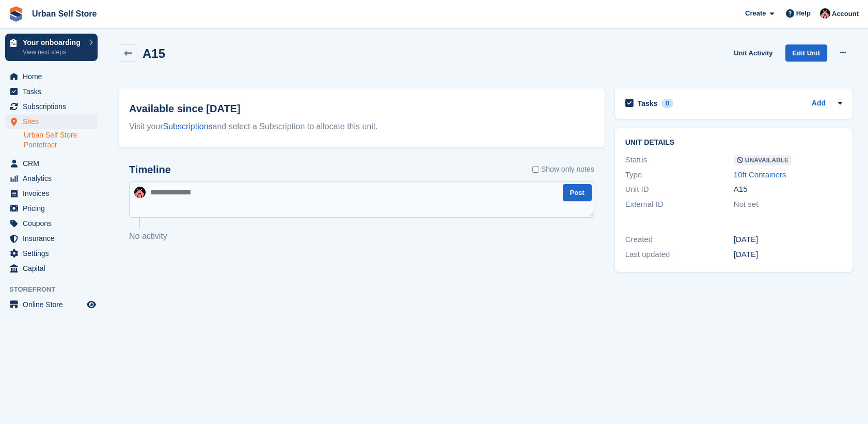  I want to click on span: Capital, so click(53, 268).